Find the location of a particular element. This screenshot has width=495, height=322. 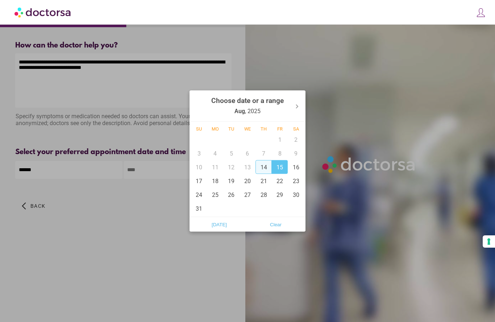

div: 20 is located at coordinates (248, 181).